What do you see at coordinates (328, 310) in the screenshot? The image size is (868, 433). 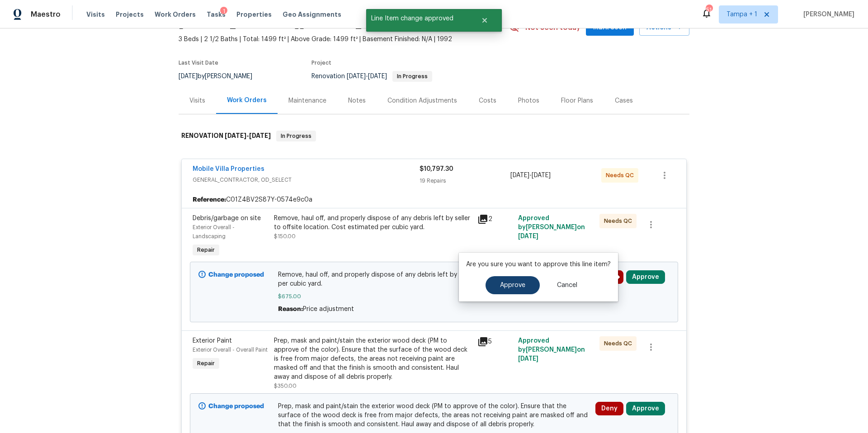 I see `span: Price adjustment` at bounding box center [328, 310].